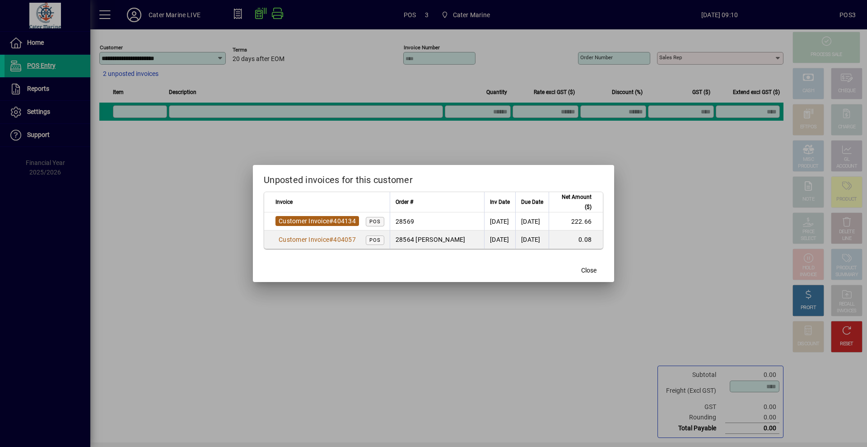  What do you see at coordinates (317, 239) in the screenshot?
I see `a: Customer Invoice#404057` at bounding box center [317, 239].